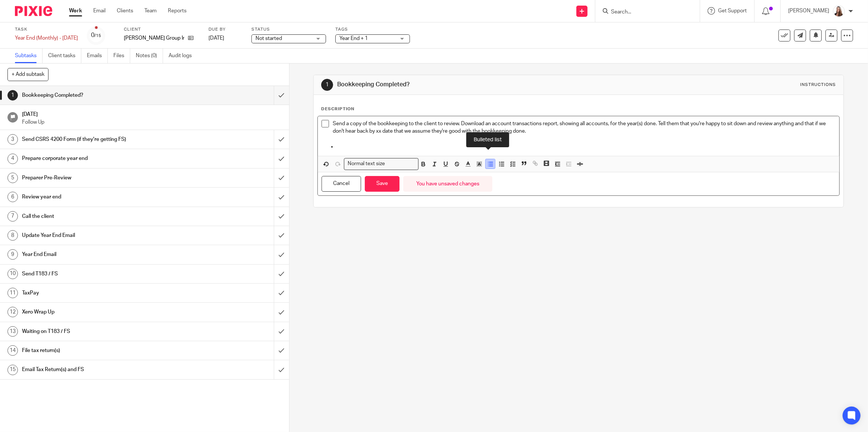 This screenshot has height=432, width=868. I want to click on h1: Preparer Pre-Review, so click(104, 178).